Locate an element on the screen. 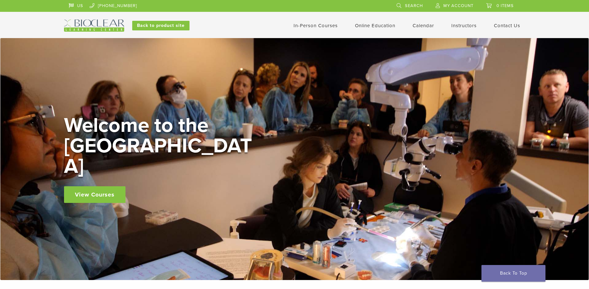 This screenshot has width=589, height=289. a: Instructors is located at coordinates (464, 26).